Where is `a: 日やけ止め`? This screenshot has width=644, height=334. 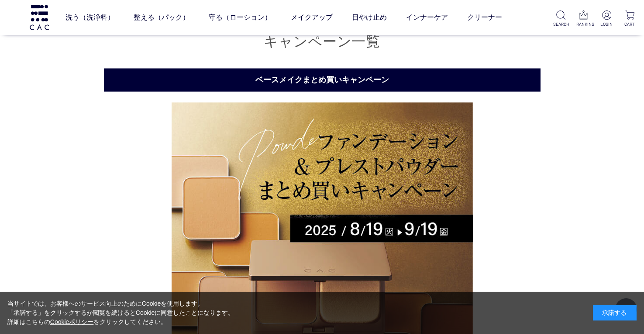 a: 日やけ止め is located at coordinates (369, 17).